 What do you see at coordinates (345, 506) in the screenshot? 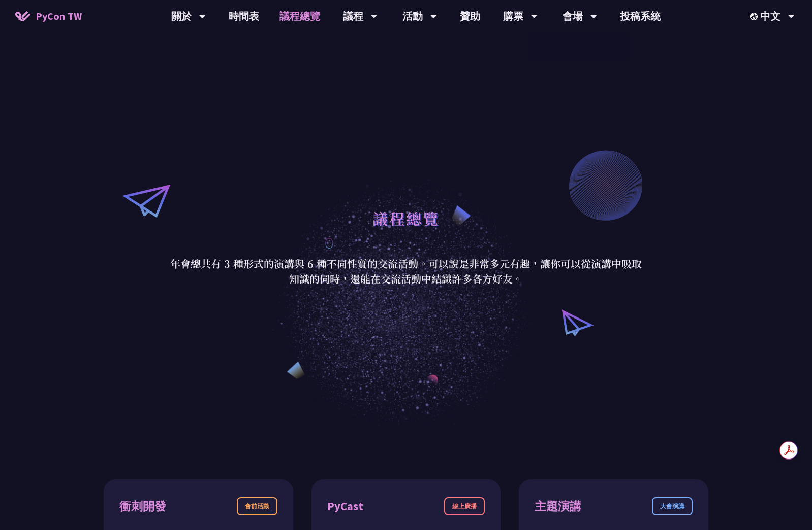
I see `div: PyCast` at bounding box center [345, 506].